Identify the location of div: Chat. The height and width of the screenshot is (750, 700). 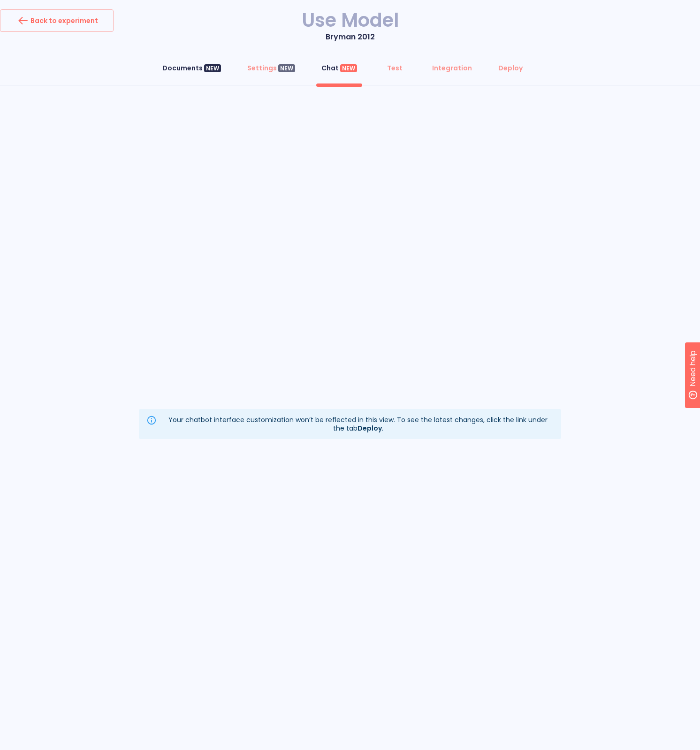
(339, 68).